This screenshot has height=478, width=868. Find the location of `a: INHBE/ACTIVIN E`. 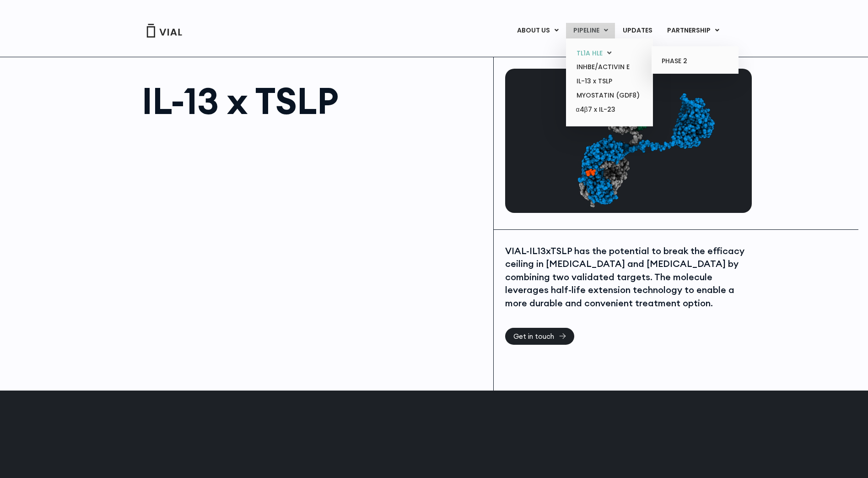

a: INHBE/ACTIVIN E is located at coordinates (609, 67).